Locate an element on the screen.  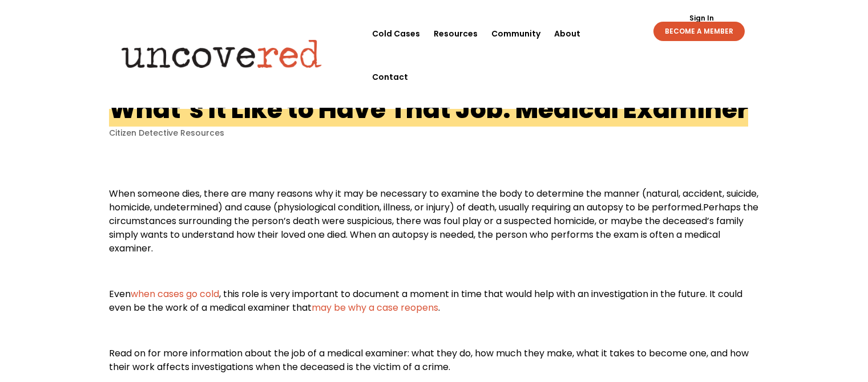
a: Contact is located at coordinates (389, 77).